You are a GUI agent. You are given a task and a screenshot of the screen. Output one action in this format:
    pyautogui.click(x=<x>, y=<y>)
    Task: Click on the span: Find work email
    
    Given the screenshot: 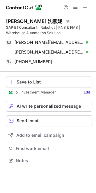 What is the action you would take?
    pyautogui.click(x=53, y=148)
    